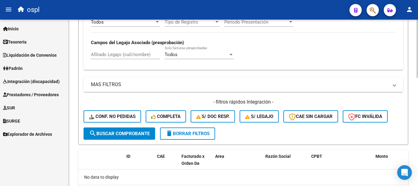 This screenshot has width=418, height=186. I want to click on span: Prestadores / Proveedores, so click(31, 95).